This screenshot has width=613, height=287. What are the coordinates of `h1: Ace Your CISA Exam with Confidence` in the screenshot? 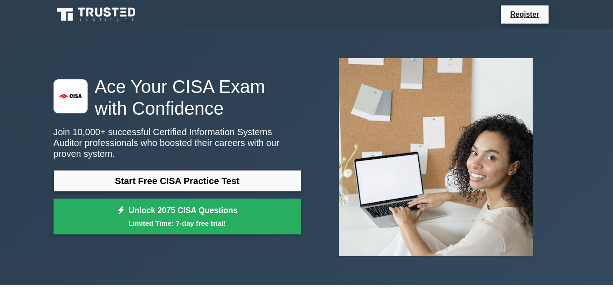 It's located at (177, 98).